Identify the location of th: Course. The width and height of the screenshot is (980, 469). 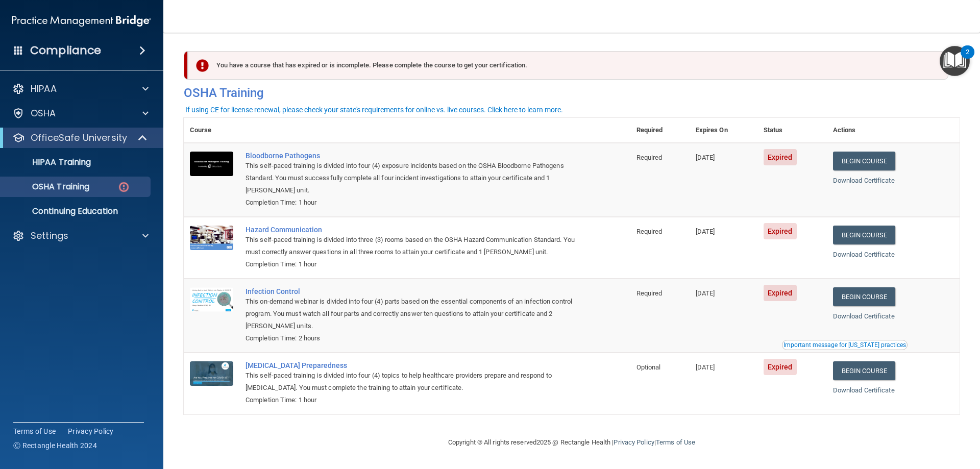
(211, 131).